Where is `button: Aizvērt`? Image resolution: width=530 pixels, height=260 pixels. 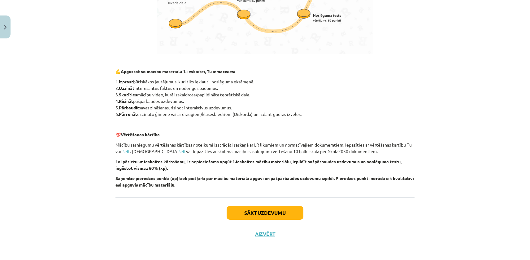
button: Aizvērt is located at coordinates (265, 234).